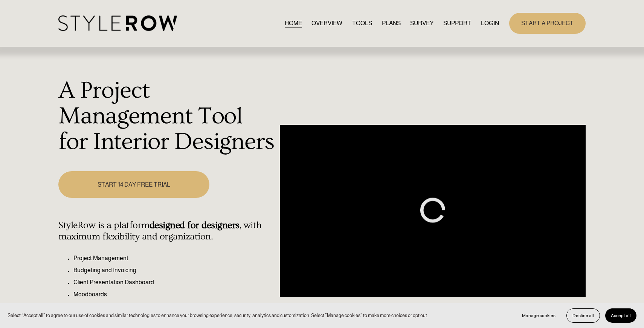  What do you see at coordinates (194, 226) in the screenshot?
I see `strong: designed for designers` at bounding box center [194, 226].